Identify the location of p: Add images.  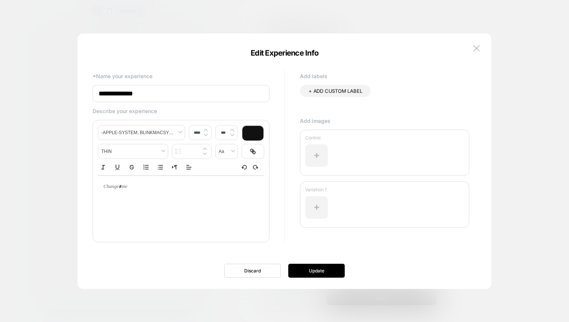
(385, 121).